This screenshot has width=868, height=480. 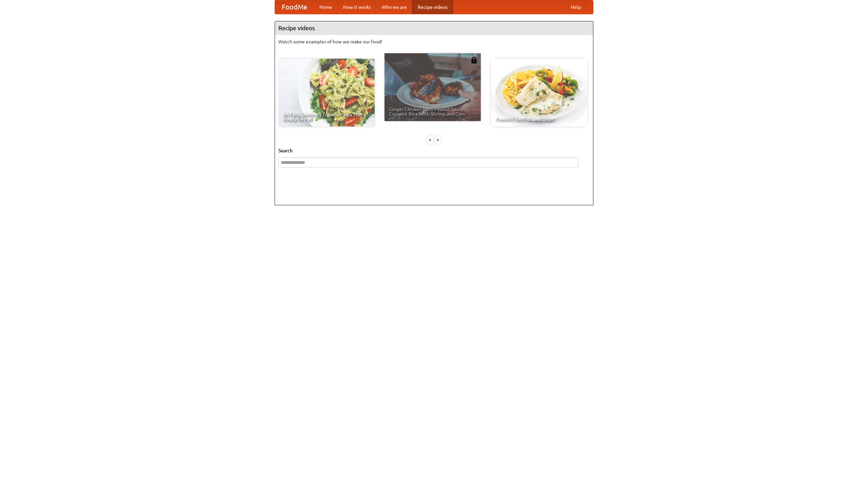 What do you see at coordinates (576, 7) in the screenshot?
I see `a: Help` at bounding box center [576, 7].